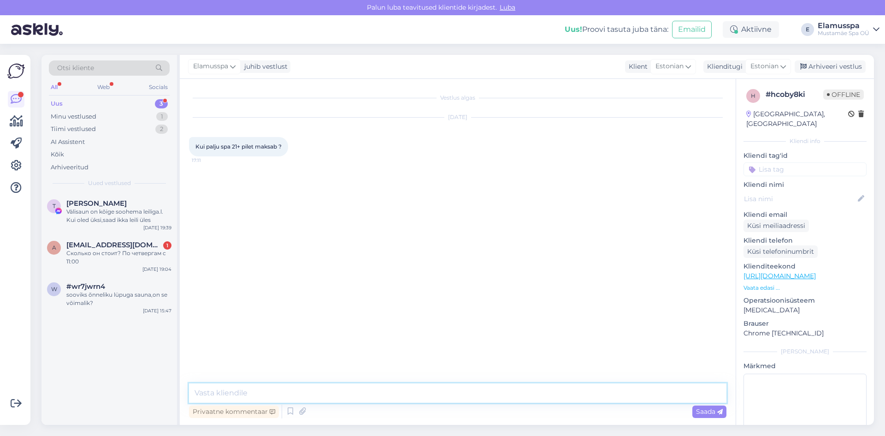 The height and width of the screenshot is (436, 885). Describe the element at coordinates (794, 95) in the screenshot. I see `div: # hcoby8ki` at that location.